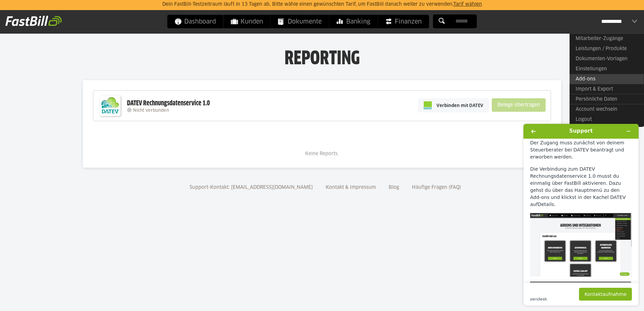  Describe the element at coordinates (460, 106) in the screenshot. I see `span: Verbinden mit DATEV` at that location.